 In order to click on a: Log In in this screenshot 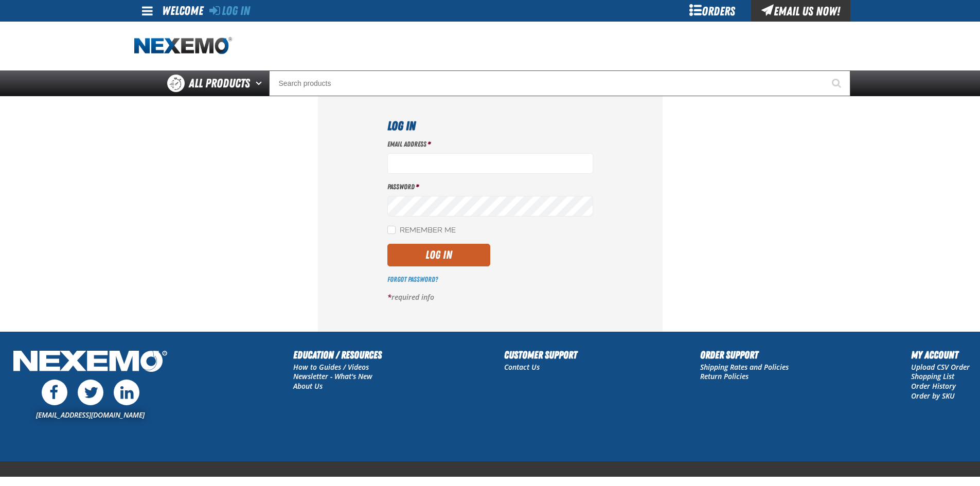, I will do `click(229, 11)`.